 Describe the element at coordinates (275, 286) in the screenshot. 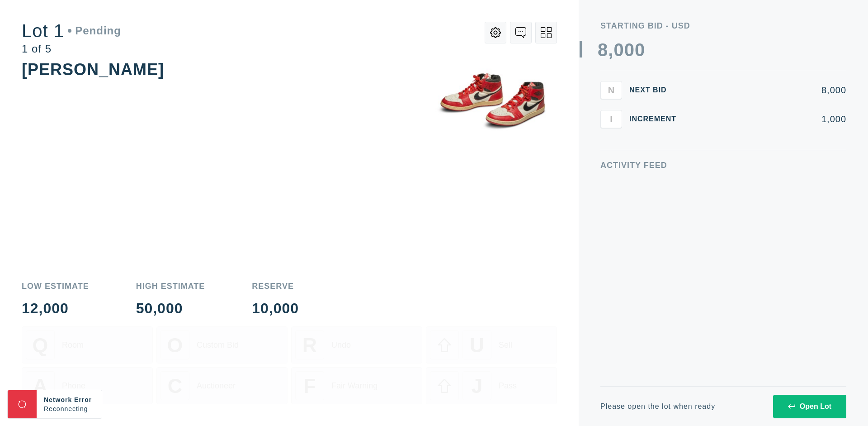

I see `div: Reserve` at that location.